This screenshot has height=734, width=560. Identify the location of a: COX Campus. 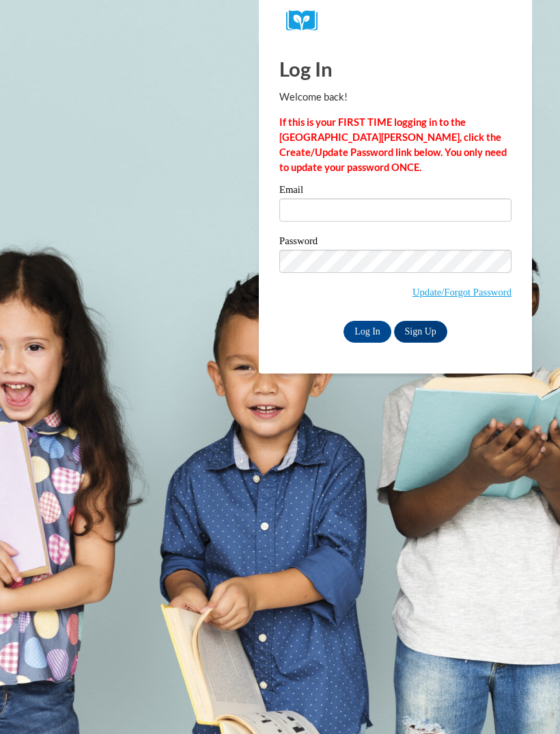
(396, 20).